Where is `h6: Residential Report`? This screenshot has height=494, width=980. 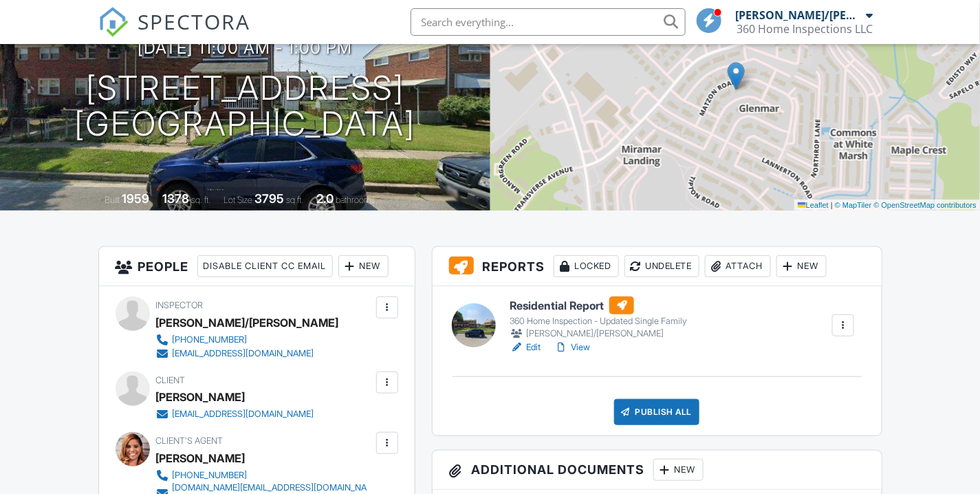
h6: Residential Report is located at coordinates (598, 306).